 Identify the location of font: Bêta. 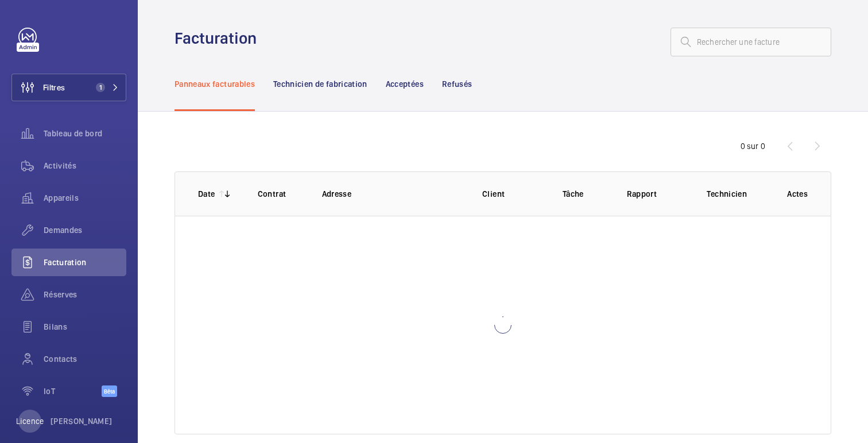
(109, 391).